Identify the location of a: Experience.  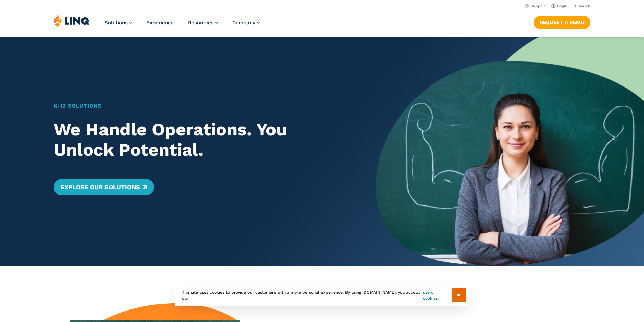
(160, 23).